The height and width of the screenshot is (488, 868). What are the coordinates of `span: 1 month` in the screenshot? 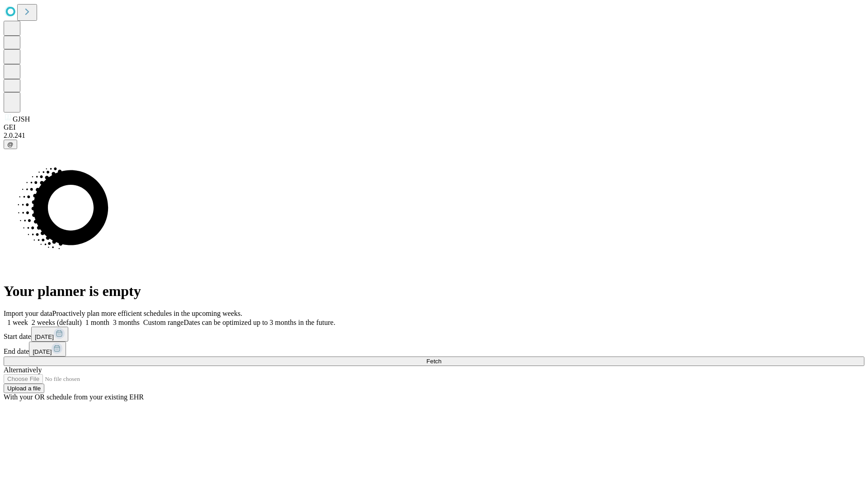 It's located at (97, 322).